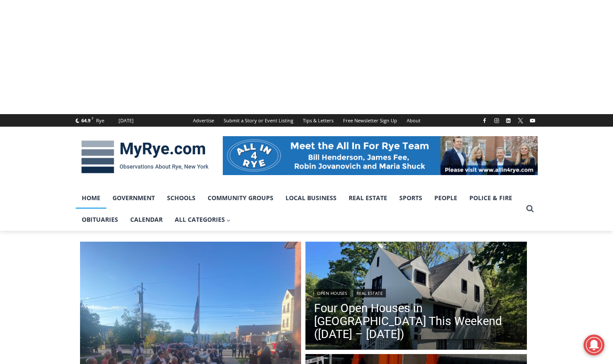 This screenshot has width=613, height=364. What do you see at coordinates (311, 198) in the screenshot?
I see `a: Local Business` at bounding box center [311, 198].